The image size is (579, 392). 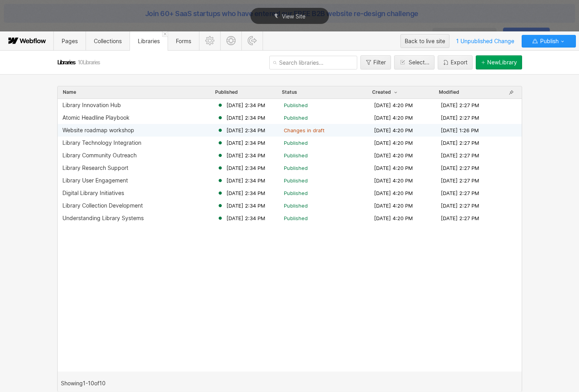 I want to click on input: Search libraries..., so click(x=313, y=62).